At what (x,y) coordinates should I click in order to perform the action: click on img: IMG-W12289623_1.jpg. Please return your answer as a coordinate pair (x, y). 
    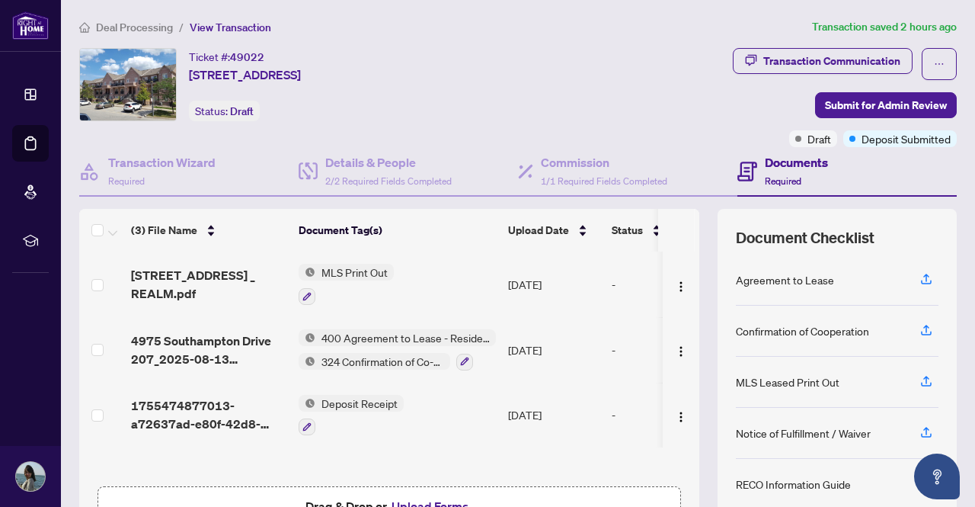
    Looking at the image, I should click on (128, 85).